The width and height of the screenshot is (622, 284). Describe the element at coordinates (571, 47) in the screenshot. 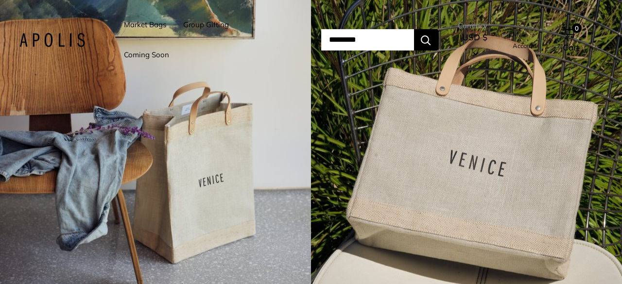

I see `span: Cart` at that location.